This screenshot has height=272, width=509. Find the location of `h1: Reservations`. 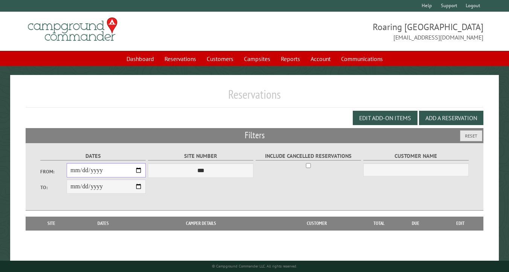

h1: Reservations is located at coordinates (255, 97).